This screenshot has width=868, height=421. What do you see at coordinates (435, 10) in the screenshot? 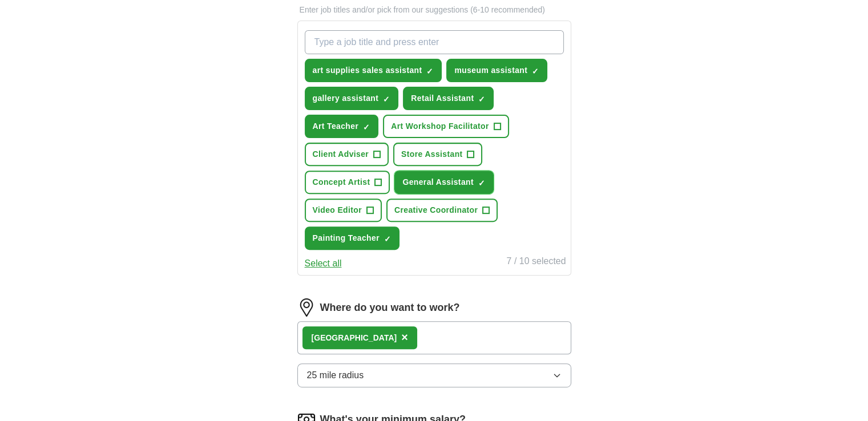
I see `p: Enter job titles and/or pick from our suggestions (6-10 recommended)` at bounding box center [435, 10].